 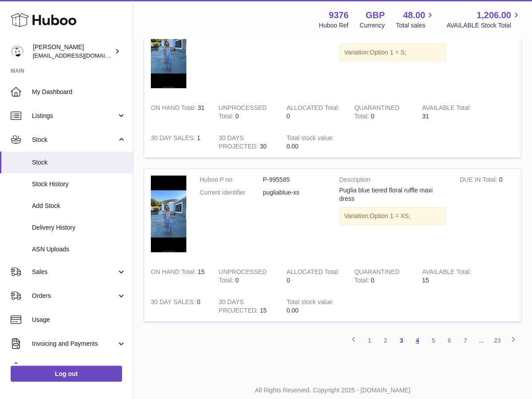 What do you see at coordinates (415, 20) in the screenshot?
I see `a: 48.00 Total sales` at bounding box center [415, 20].